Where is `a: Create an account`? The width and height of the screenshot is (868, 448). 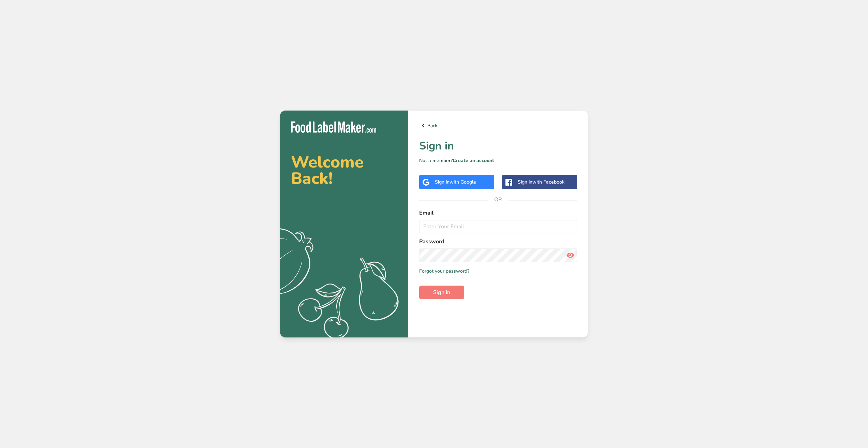
a: Create an account is located at coordinates (474, 161).